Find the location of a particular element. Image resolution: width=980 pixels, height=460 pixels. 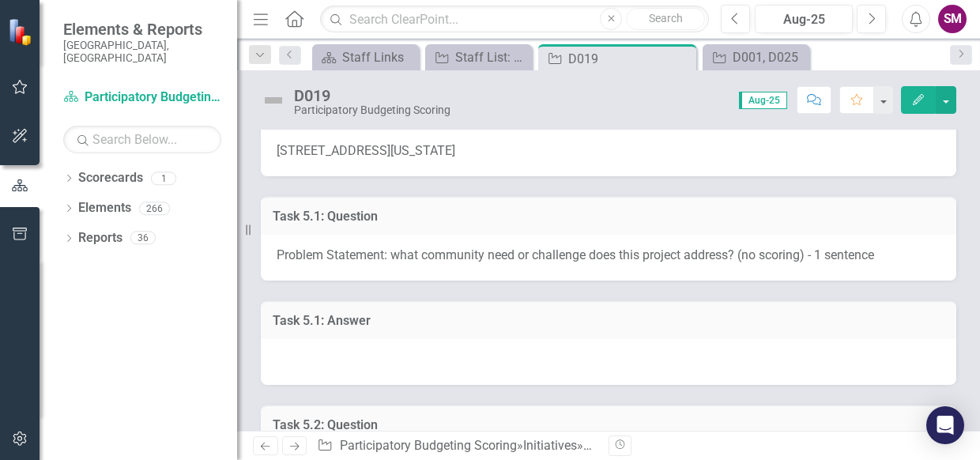

div: 266 is located at coordinates (154, 208).